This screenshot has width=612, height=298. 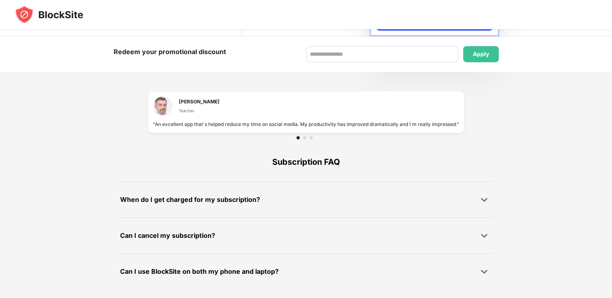 What do you see at coordinates (162, 106) in the screenshot?
I see `img: testimonial-1.jpg` at bounding box center [162, 106].